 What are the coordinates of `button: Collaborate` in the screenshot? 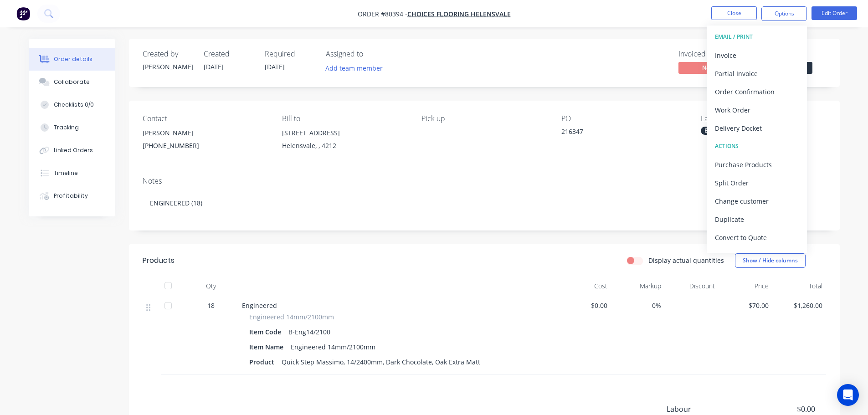 It's located at (72, 82).